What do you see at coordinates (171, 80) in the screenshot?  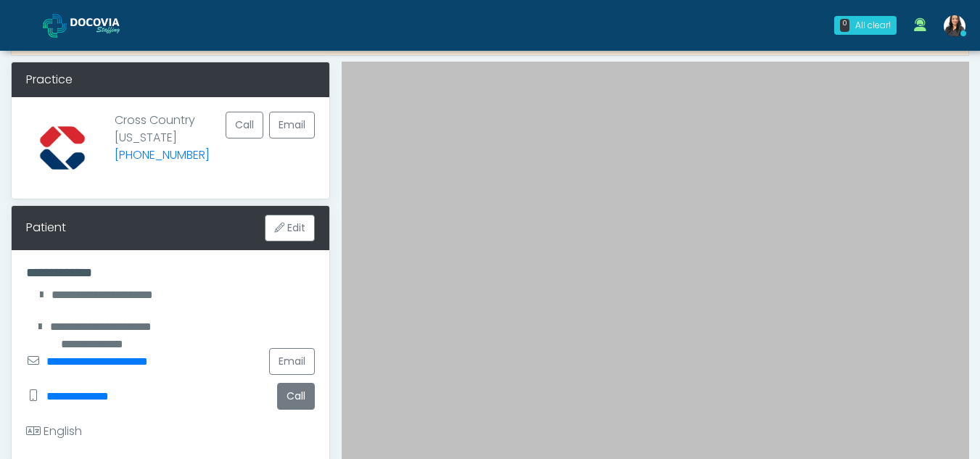 I see `div: Practice` at bounding box center [171, 80].